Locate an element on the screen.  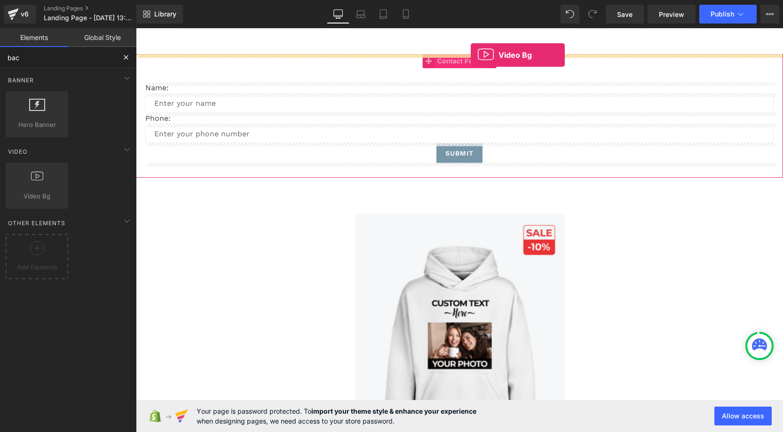
span: Other Elements is located at coordinates (37, 223).